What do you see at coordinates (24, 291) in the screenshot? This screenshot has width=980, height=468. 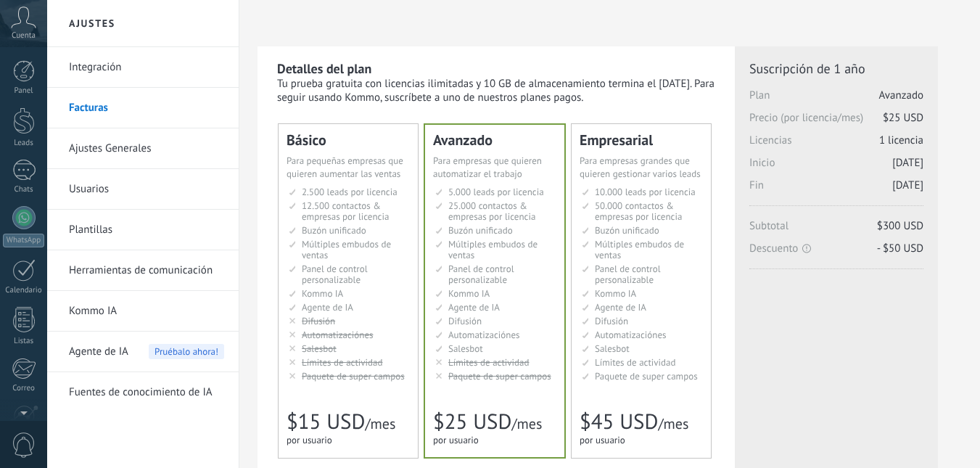 I see `div: Calendario` at bounding box center [24, 291].